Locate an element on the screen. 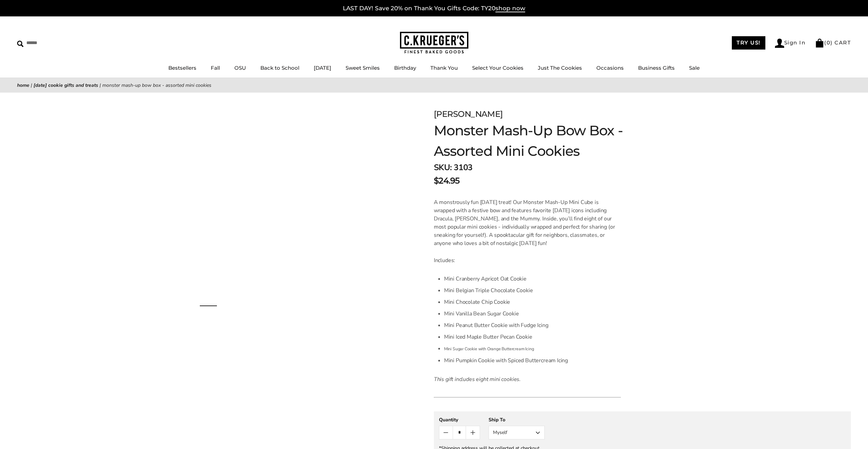  button: Count minus is located at coordinates (445, 432).